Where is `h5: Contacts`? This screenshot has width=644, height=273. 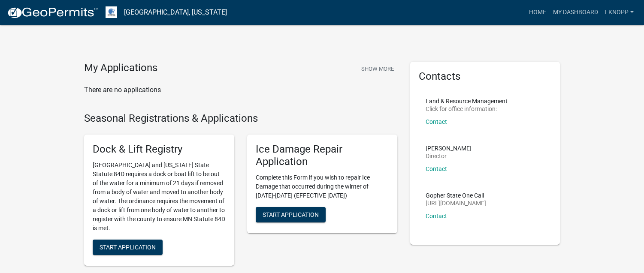
h5: Contacts is located at coordinates (485, 76).